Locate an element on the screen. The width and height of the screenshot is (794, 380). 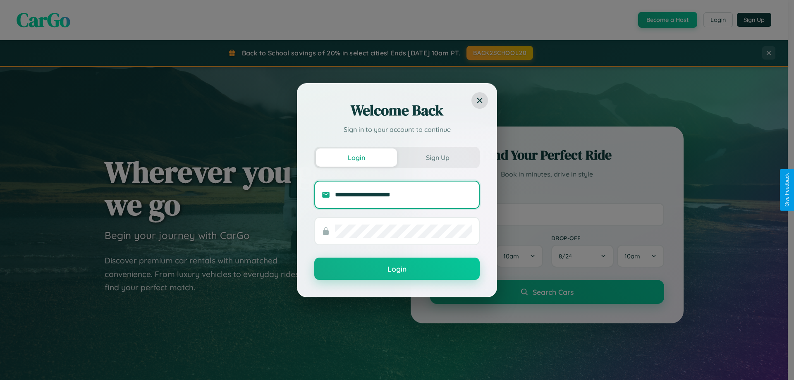
h2: Welcome Back is located at coordinates (397, 110).